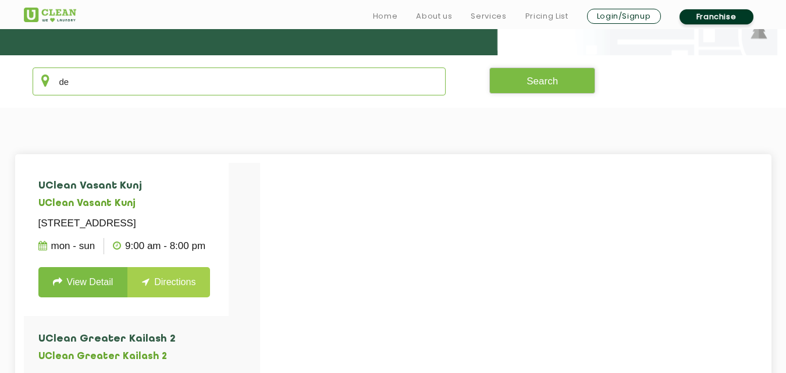  I want to click on a: Directions, so click(169, 282).